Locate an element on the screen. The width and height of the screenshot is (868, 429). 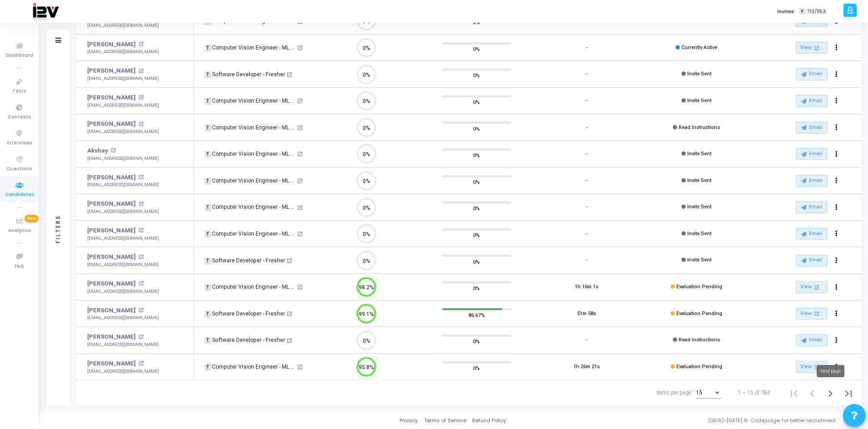
div: Items per page: is located at coordinates (674, 393).